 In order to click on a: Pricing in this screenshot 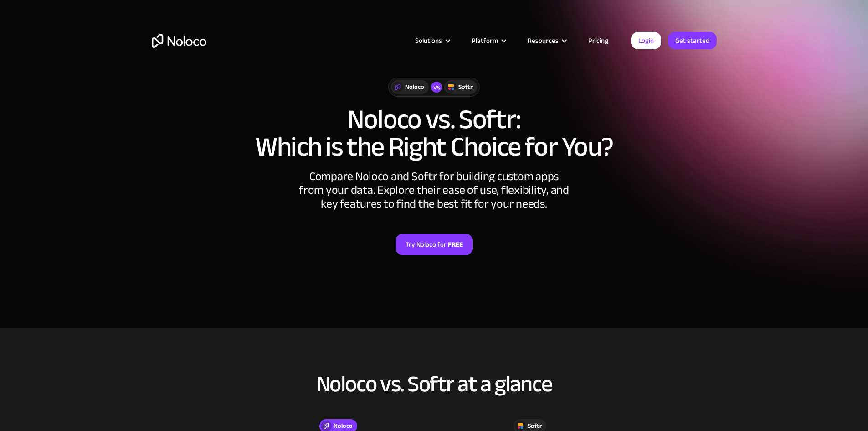, I will do `click(598, 41)`.